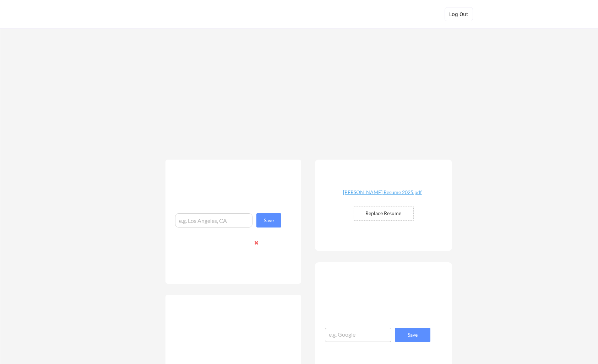 The height and width of the screenshot is (364, 598). Describe the element at coordinates (459, 14) in the screenshot. I see `button: Log Out` at that location.